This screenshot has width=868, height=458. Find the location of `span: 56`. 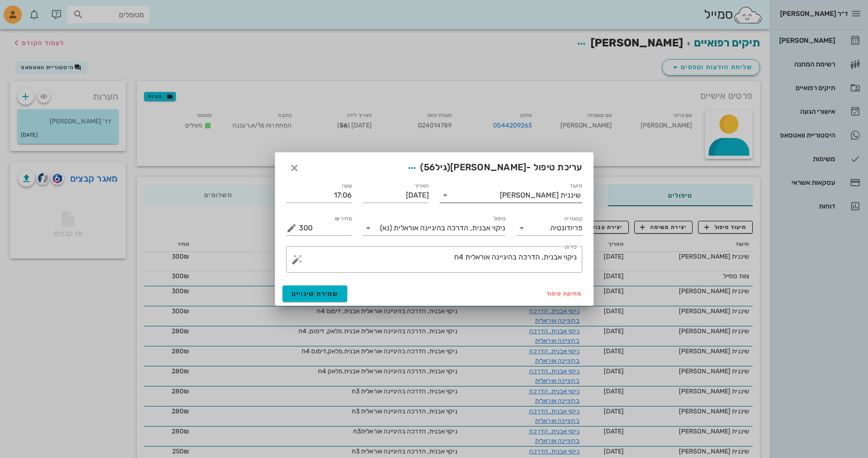

span: 56 is located at coordinates (429, 167).